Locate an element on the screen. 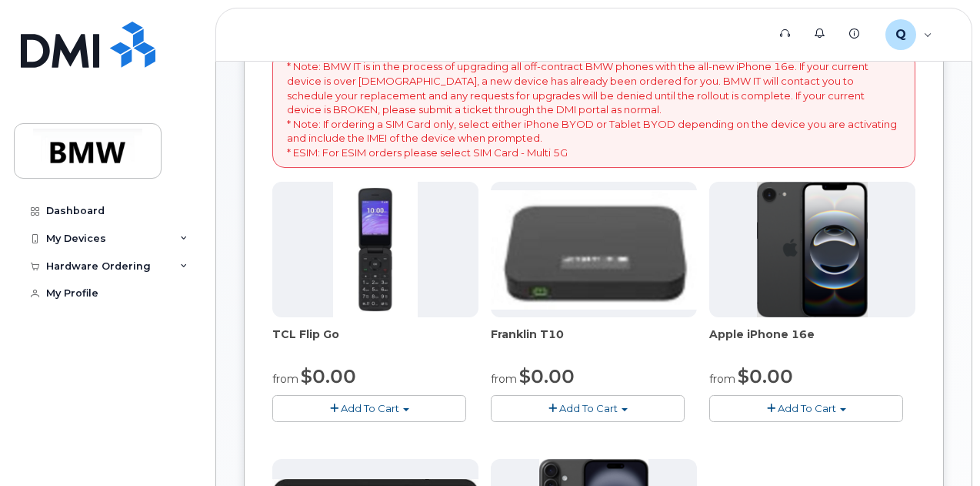 This screenshot has width=980, height=486. img: t10.jpg is located at coordinates (594, 250).